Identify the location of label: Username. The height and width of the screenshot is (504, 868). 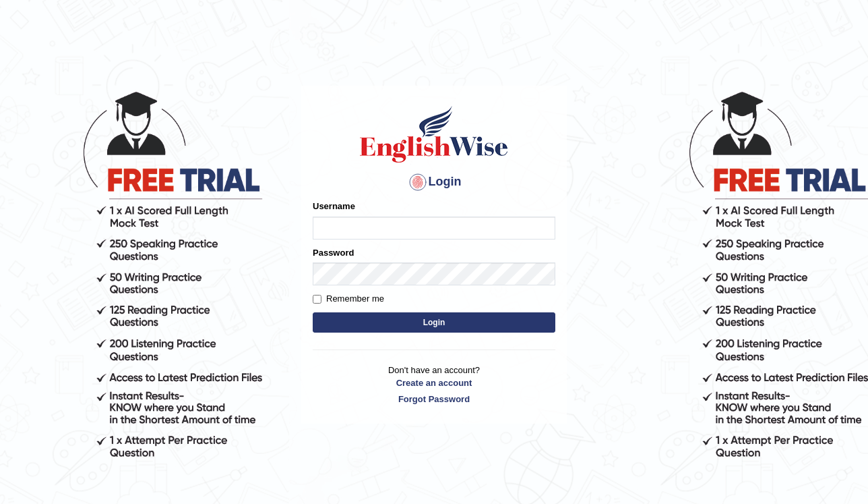
(334, 206).